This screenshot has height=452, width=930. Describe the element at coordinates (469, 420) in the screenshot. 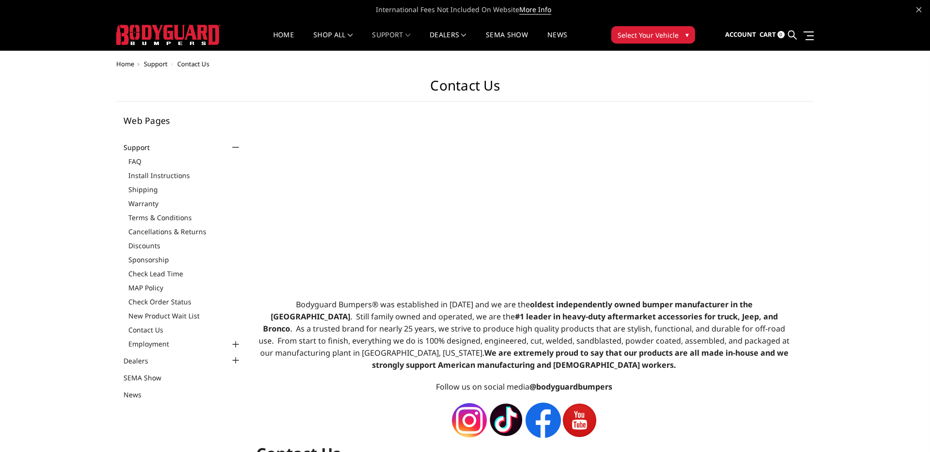

I see `img: instagram-icon-1.png` at that location.